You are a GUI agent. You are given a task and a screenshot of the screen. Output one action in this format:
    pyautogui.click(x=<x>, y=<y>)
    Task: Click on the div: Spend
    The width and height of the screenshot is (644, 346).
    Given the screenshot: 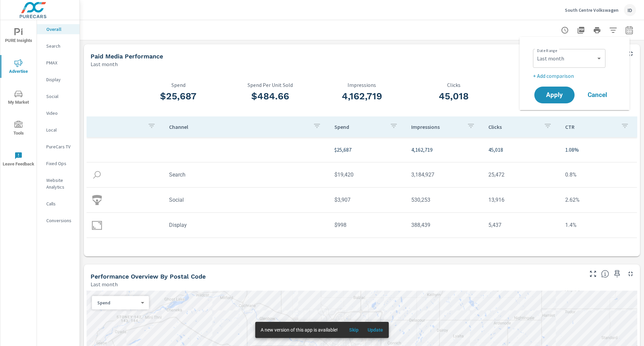 What is the action you would take?
    pyautogui.click(x=118, y=303)
    